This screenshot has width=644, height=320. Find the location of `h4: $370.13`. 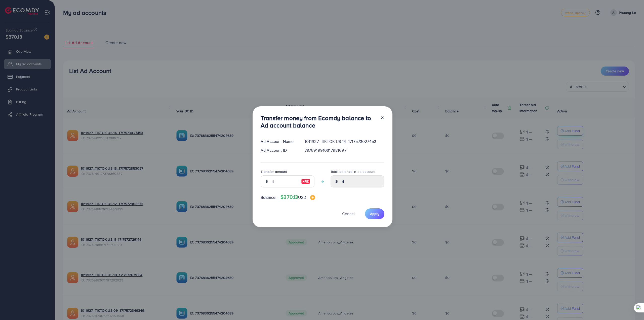

h4: $370.13 is located at coordinates (298, 197).